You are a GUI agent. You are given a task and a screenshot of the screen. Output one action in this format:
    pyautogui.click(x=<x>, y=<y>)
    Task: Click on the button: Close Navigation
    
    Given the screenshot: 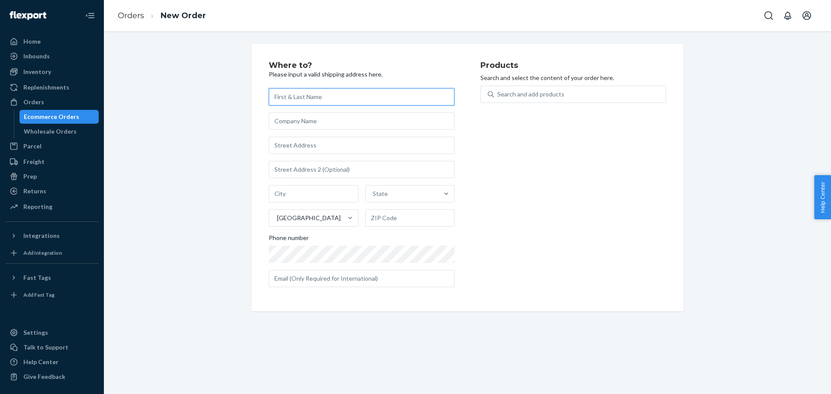 What is the action you would take?
    pyautogui.click(x=90, y=16)
    